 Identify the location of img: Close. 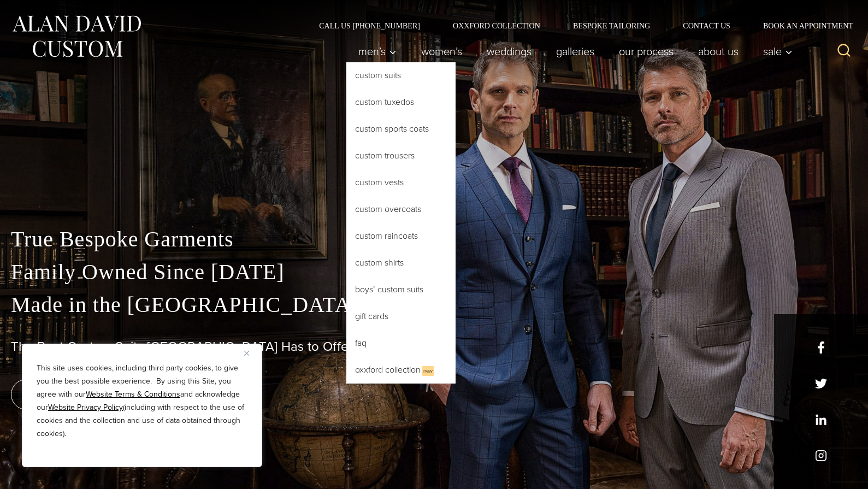
(247, 353).